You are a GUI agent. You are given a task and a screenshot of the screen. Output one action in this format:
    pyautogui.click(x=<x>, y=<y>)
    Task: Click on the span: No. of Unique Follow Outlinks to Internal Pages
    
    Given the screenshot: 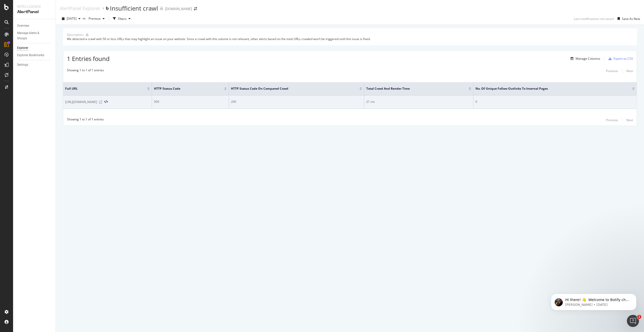 What is the action you would take?
    pyautogui.click(x=550, y=89)
    